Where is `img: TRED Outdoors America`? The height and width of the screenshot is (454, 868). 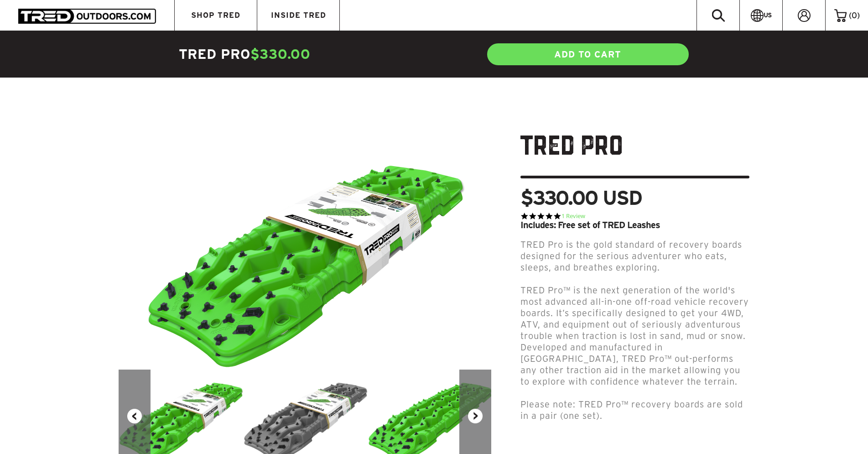 img: TRED Outdoors America is located at coordinates (87, 16).